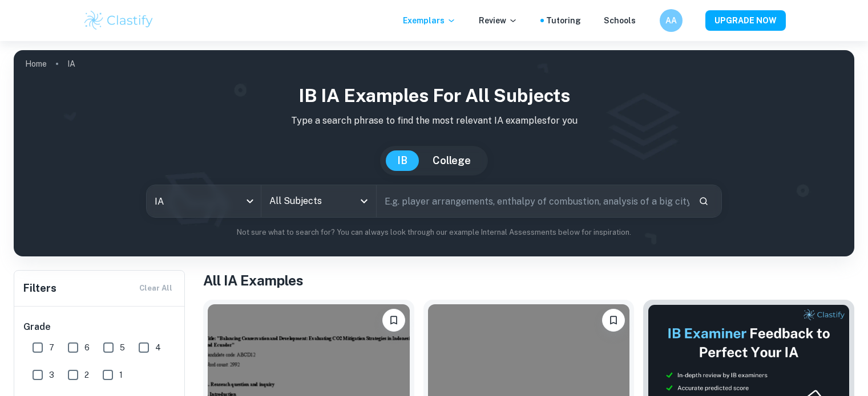 The image size is (868, 396). I want to click on div: Tutoring, so click(563, 20).